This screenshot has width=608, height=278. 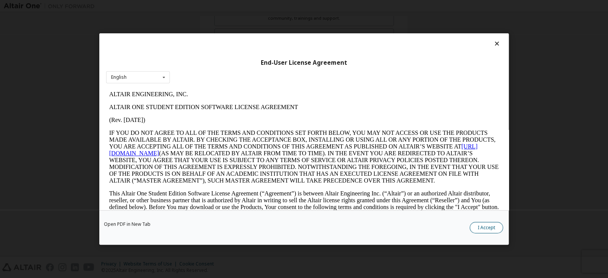 What do you see at coordinates (486, 228) in the screenshot?
I see `button: I Accept` at bounding box center [486, 228].